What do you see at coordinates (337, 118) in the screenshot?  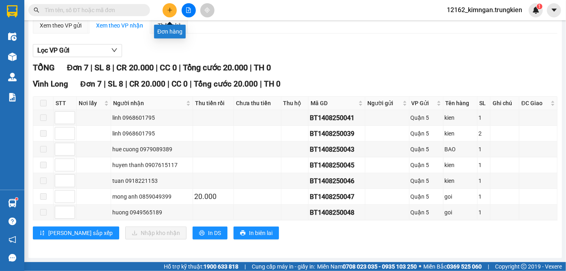 I see `td: BT1408250041` at bounding box center [337, 118].